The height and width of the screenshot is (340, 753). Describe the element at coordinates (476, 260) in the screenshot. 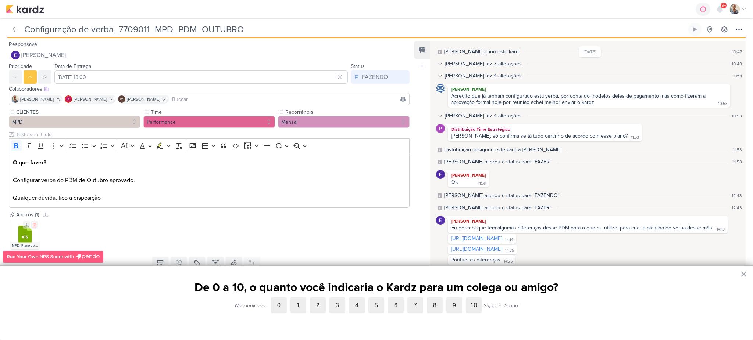

I see `div: Pontuei as diferenças` at that location.